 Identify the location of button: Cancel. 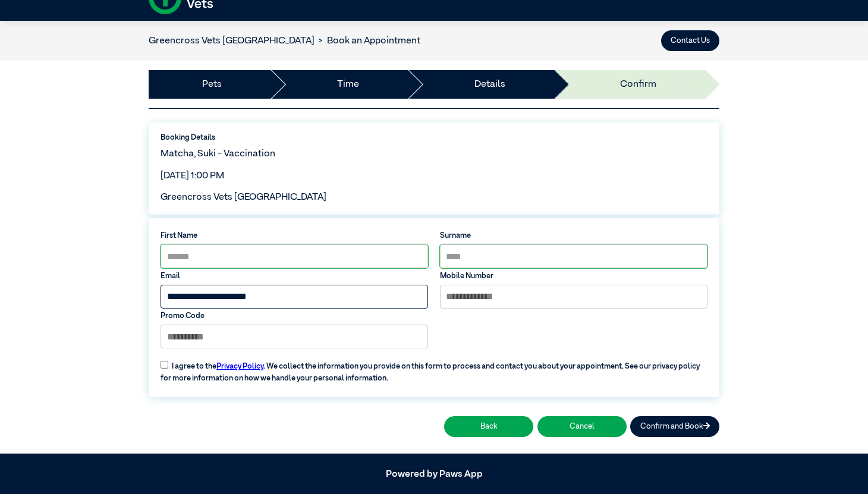
(582, 427).